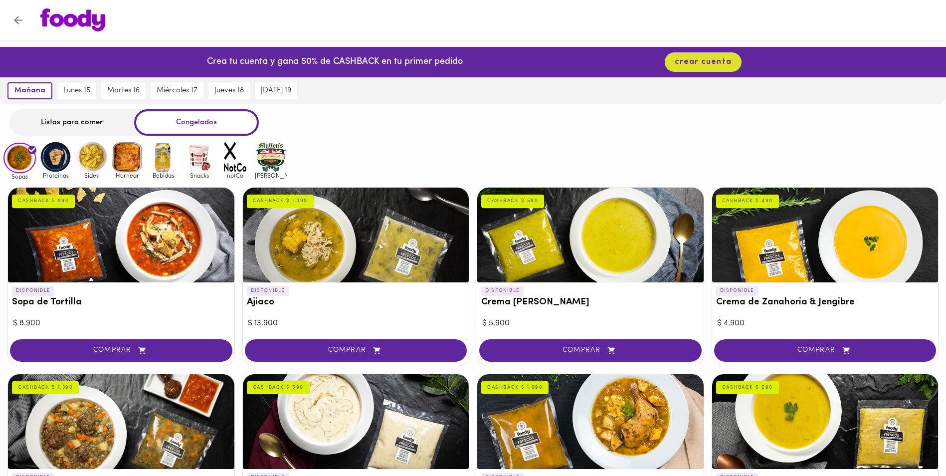  Describe the element at coordinates (356, 235) in the screenshot. I see `div: Ajiaco` at that location.